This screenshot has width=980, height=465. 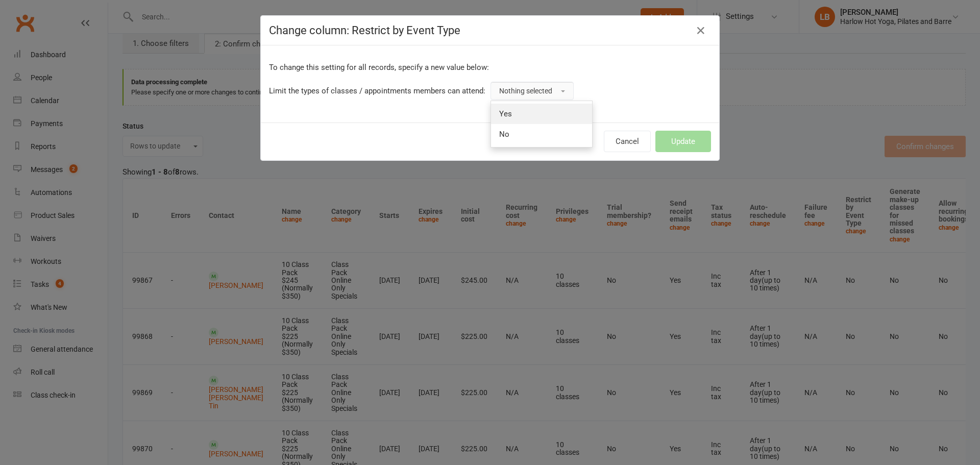 What do you see at coordinates (701, 31) in the screenshot?
I see `button: Close` at bounding box center [701, 31].